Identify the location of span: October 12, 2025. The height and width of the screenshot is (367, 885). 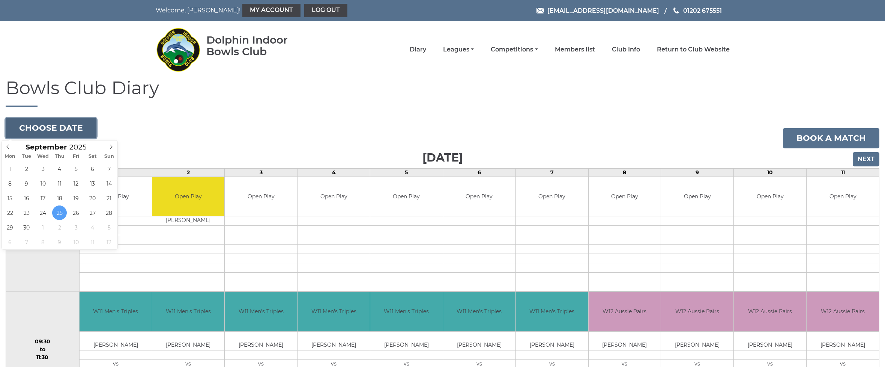
(109, 242).